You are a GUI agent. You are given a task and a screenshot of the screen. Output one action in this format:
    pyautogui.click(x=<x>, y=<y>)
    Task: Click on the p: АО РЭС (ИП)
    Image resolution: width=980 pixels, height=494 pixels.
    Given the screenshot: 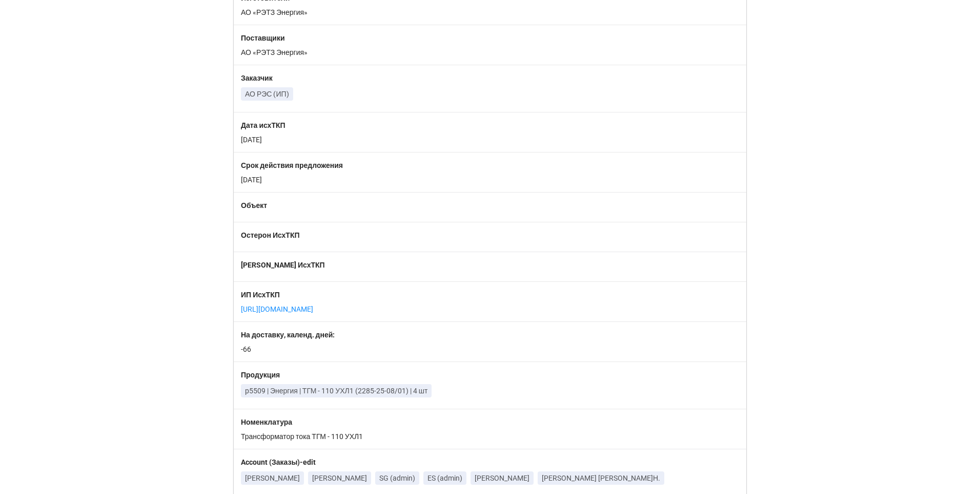 What is the action you would take?
    pyautogui.click(x=267, y=94)
    